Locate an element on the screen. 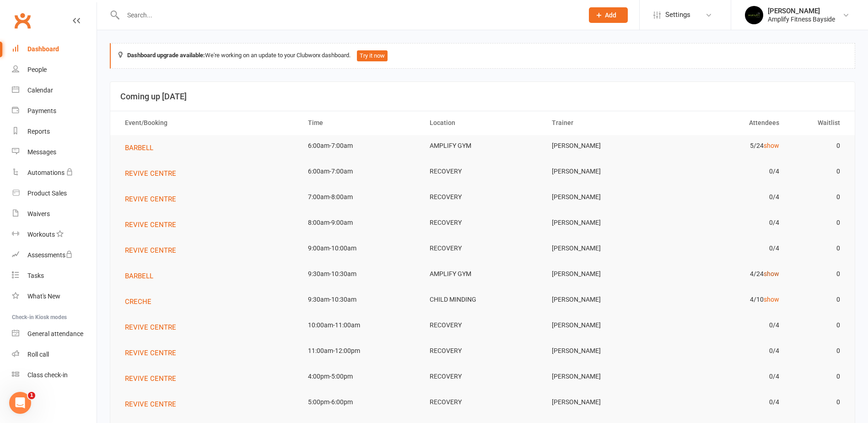 The width and height of the screenshot is (868, 423). button: Add is located at coordinates (608, 15).